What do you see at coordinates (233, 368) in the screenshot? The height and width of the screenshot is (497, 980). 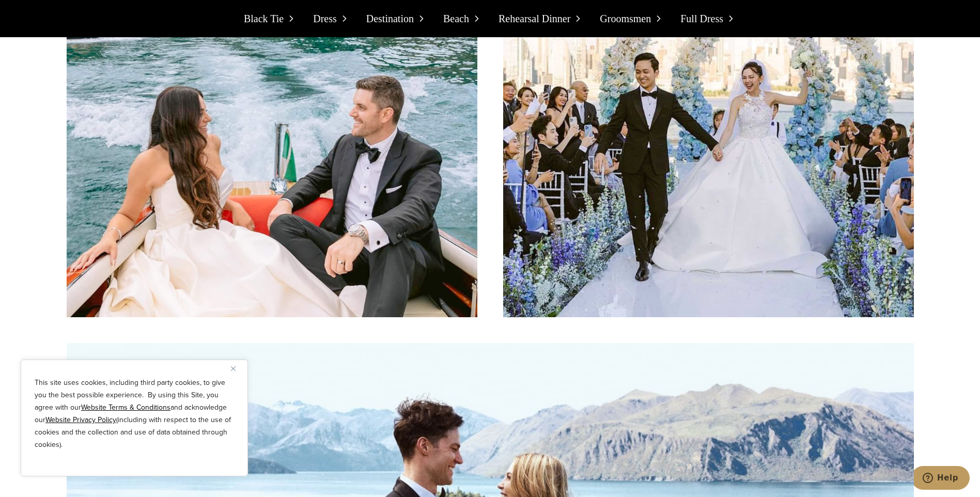 I see `img: Close` at bounding box center [233, 368].